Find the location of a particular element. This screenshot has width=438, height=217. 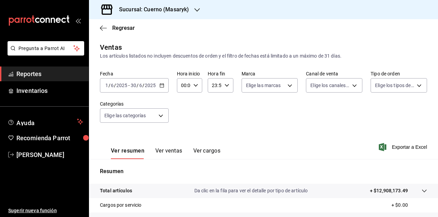

span: Inventarios is located at coordinates (50, 90).